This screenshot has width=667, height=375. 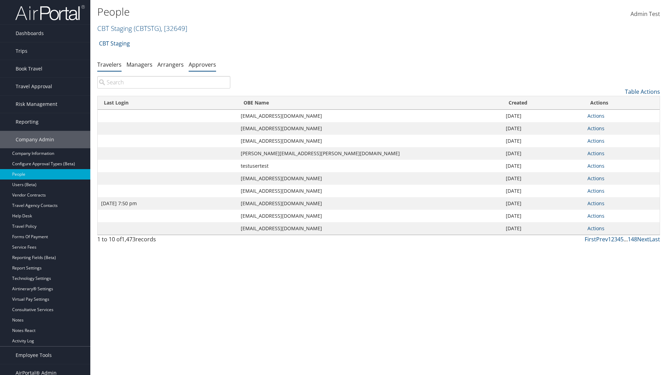 What do you see at coordinates (170, 65) in the screenshot?
I see `a: Arrangers` at bounding box center [170, 65].